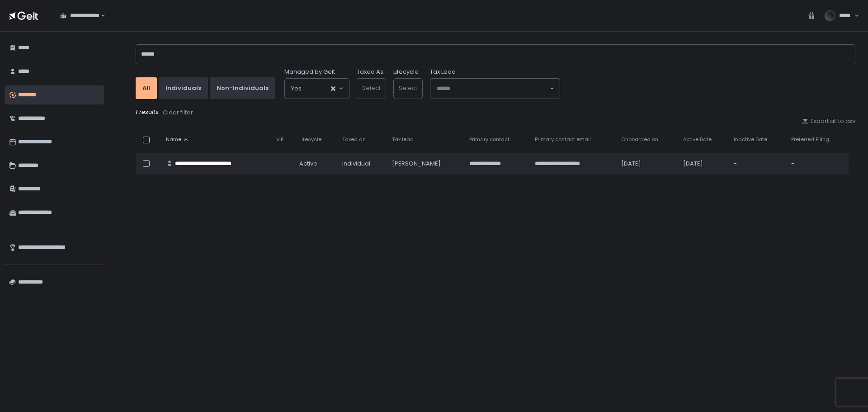 This screenshot has height=412, width=868. What do you see at coordinates (406, 72) in the screenshot?
I see `label: Lifecycle` at bounding box center [406, 72].